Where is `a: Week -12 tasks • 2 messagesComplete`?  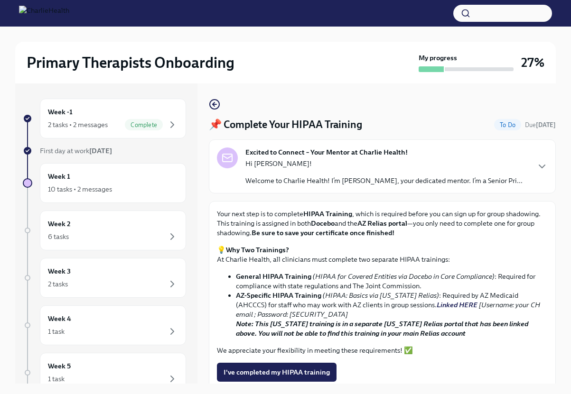
a: Week -12 tasks • 2 messagesComplete is located at coordinates (104, 119).